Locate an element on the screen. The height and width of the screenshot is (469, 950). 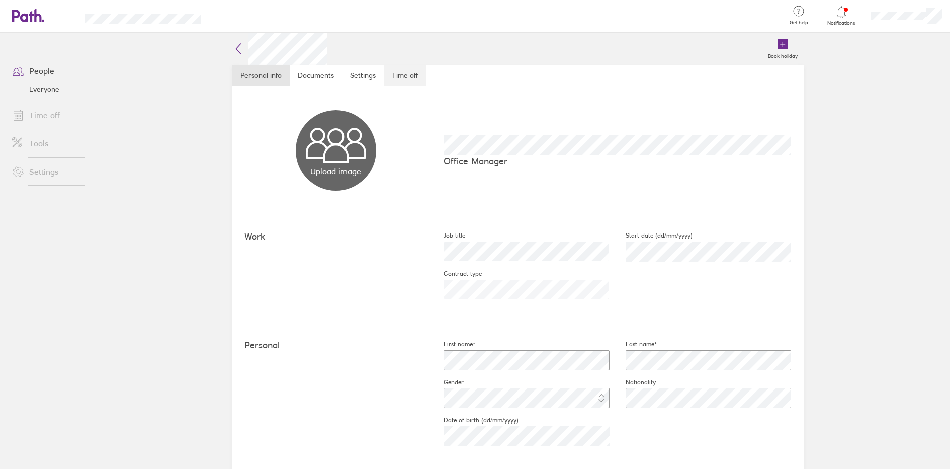
label: Gender is located at coordinates (446, 382).